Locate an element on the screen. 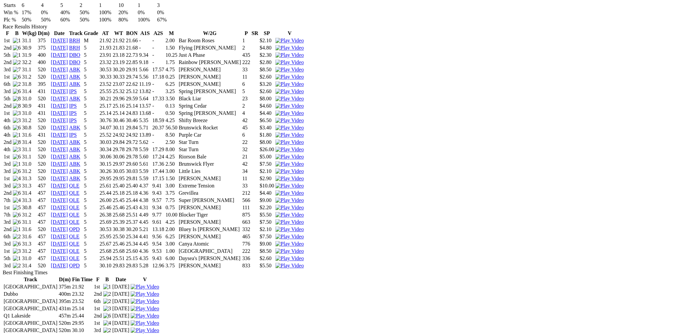 This screenshot has height=334, width=698. td: 23.18 is located at coordinates (119, 55).